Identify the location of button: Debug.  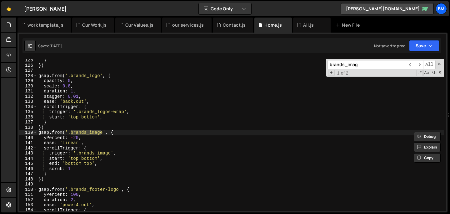
(427, 136).